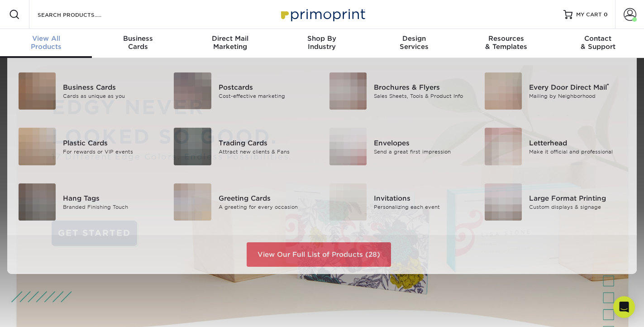  I want to click on div: Large Format Printing, so click(578, 198).